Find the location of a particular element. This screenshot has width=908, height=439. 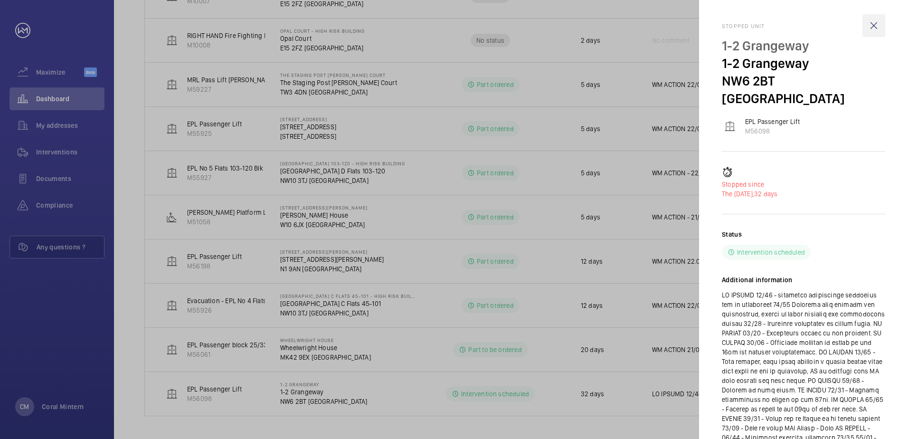

p: EPL Passenger Lift is located at coordinates (772, 122).